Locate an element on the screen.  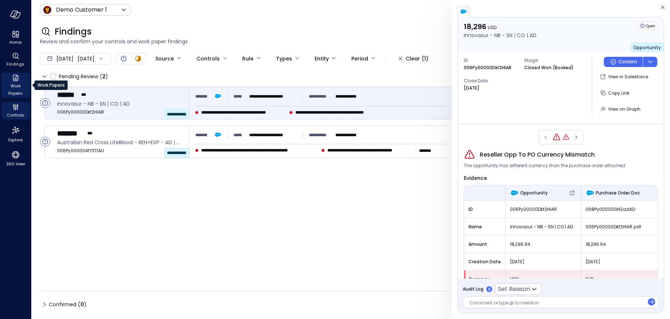
span: Purchase Order Doc is located at coordinates (618, 193).